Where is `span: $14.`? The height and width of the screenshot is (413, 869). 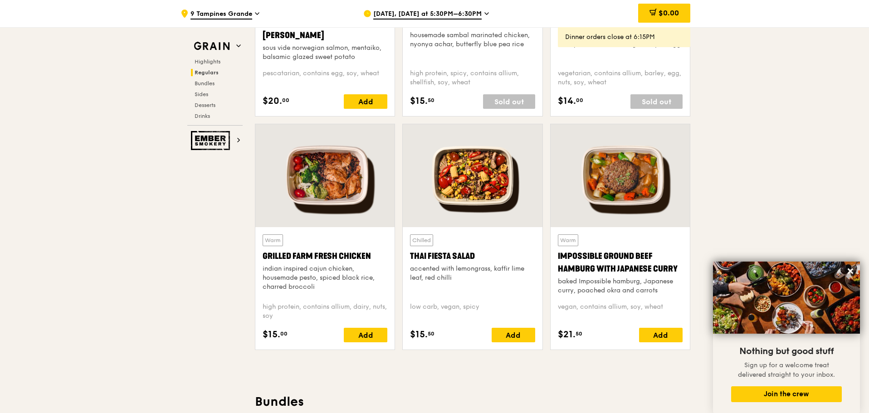
span: $14. is located at coordinates (567, 101).